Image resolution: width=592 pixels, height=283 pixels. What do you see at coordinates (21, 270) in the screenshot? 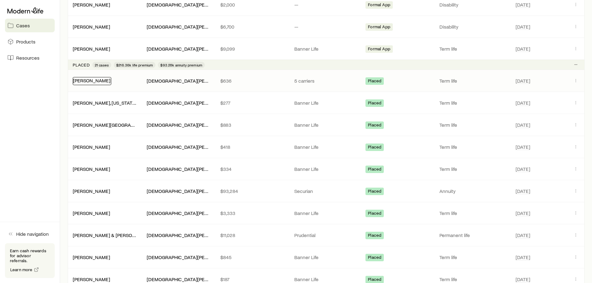
I see `span: Learn more` at bounding box center [21, 270].